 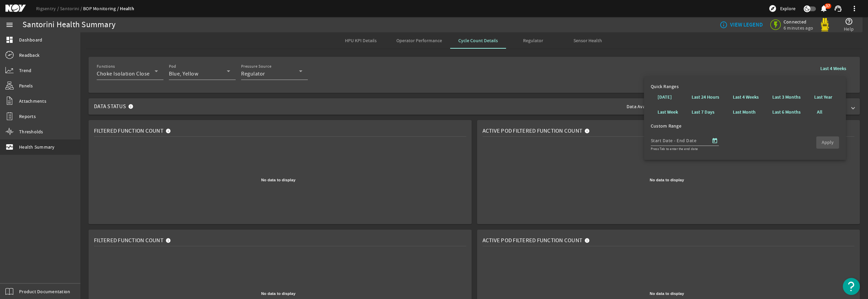 What do you see at coordinates (786, 112) in the screenshot?
I see `button: Last 6 Months` at bounding box center [786, 112].